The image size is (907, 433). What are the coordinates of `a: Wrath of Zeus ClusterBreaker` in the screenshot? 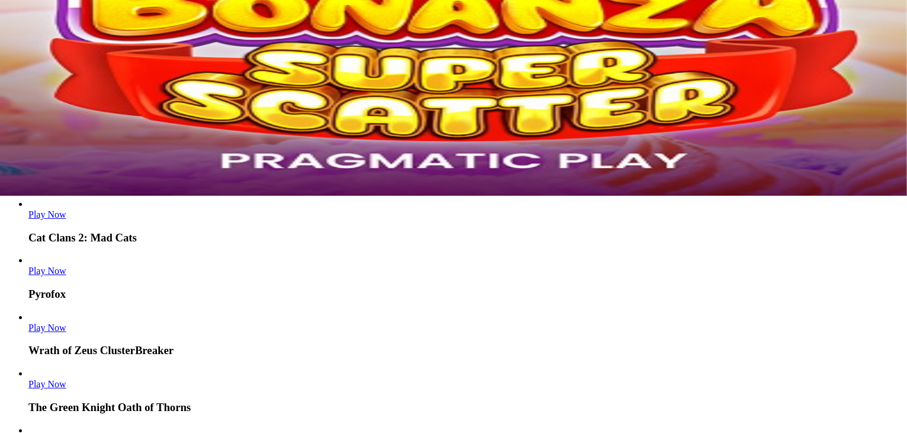 It's located at (47, 327).